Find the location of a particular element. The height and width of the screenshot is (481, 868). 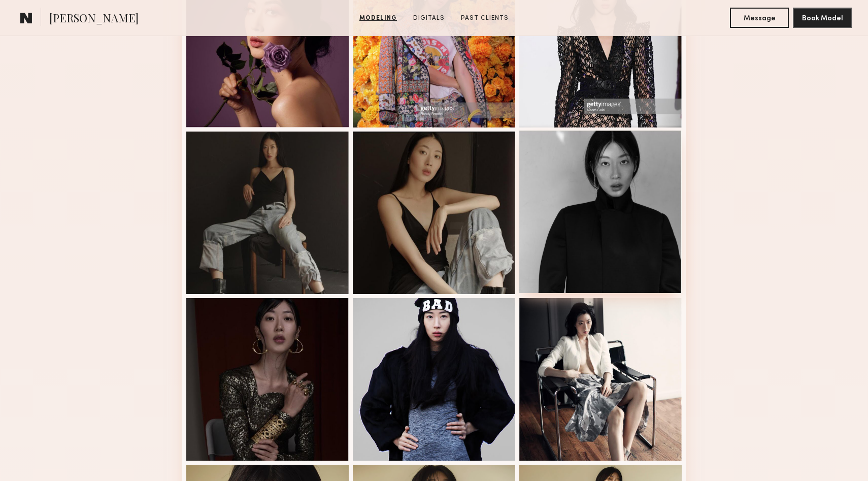

a: Book Model is located at coordinates (823, 17).